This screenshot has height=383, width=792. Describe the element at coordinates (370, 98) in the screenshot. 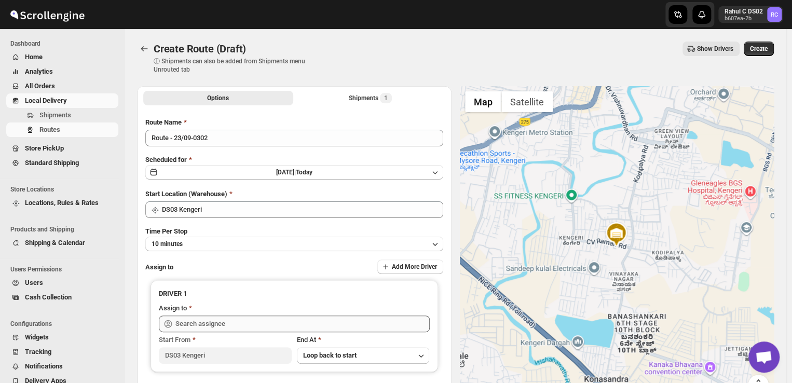

I see `div: Shipments` at that location.